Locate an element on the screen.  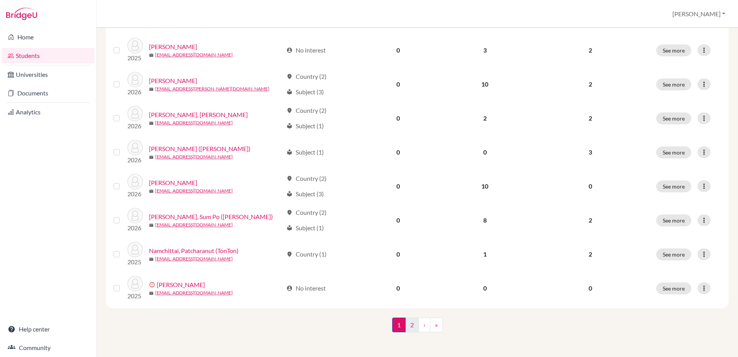
p: 3 is located at coordinates (591, 152).